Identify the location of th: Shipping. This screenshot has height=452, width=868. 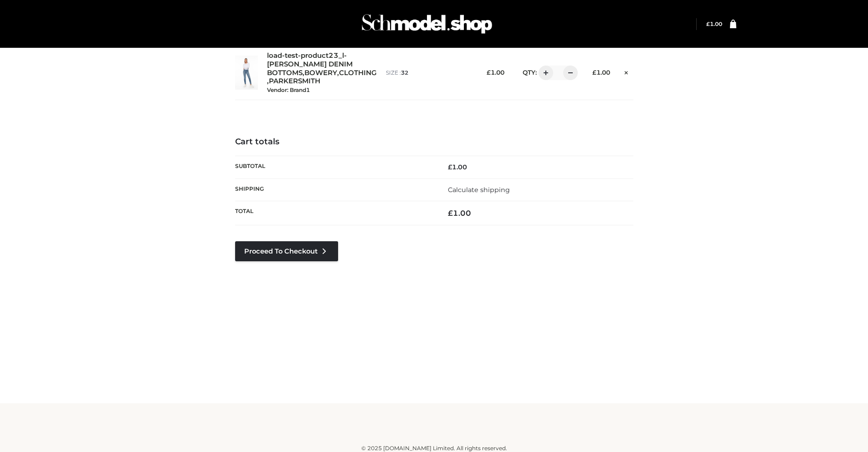
(334, 189).